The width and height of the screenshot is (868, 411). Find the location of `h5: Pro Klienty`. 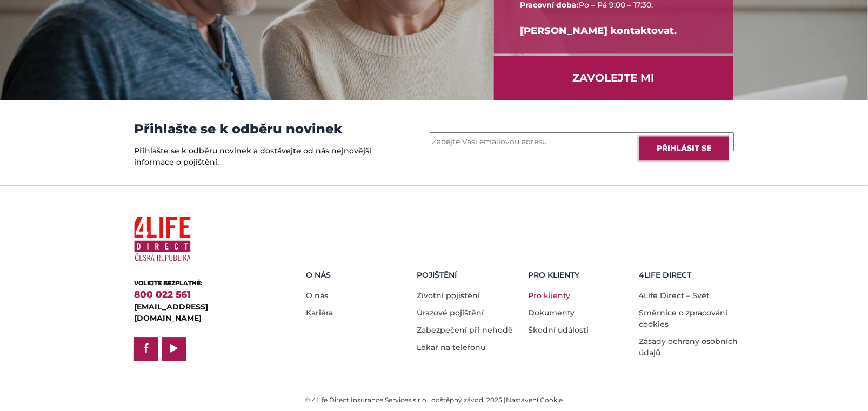

h5: Pro Klienty is located at coordinates (579, 275).